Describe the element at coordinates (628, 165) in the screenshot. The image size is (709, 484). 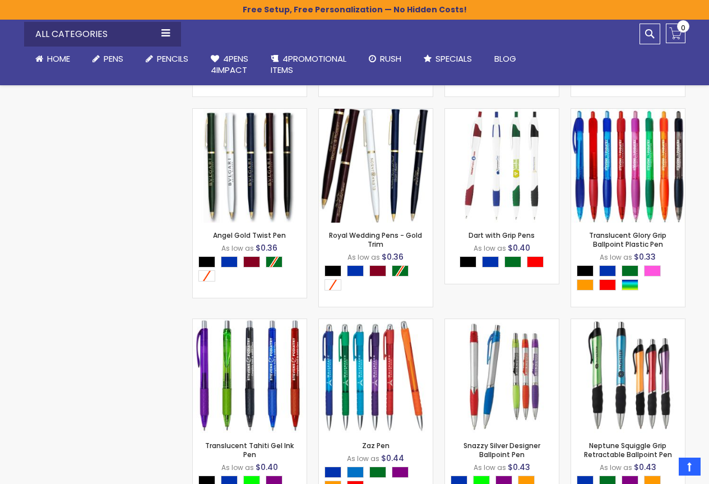
I see `img: Translucent Glory Grip Ballpoint Plastic Pen` at that location.